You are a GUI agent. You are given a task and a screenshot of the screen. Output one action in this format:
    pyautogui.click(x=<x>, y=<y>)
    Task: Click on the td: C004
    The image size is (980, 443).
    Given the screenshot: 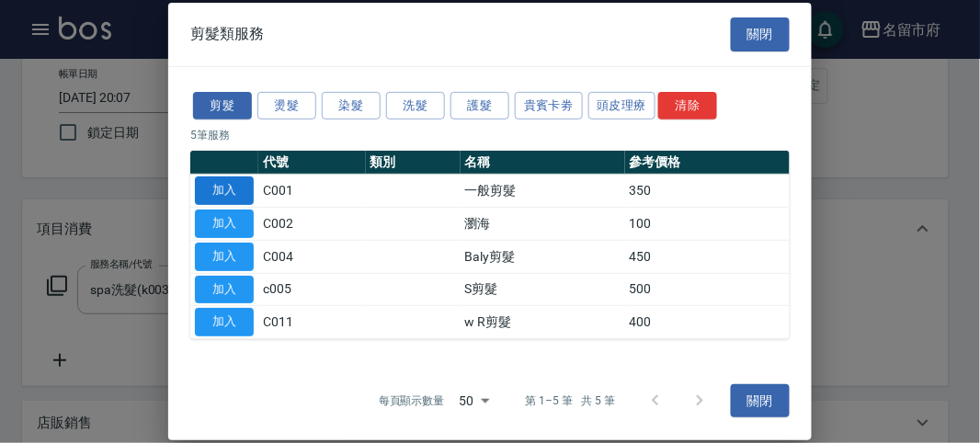 What is the action you would take?
    pyautogui.click(x=312, y=256)
    